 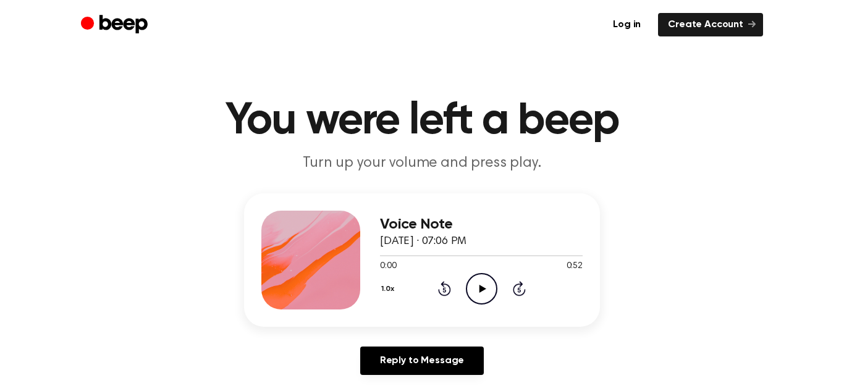 What do you see at coordinates (626, 25) in the screenshot?
I see `a: Log in` at bounding box center [626, 25].